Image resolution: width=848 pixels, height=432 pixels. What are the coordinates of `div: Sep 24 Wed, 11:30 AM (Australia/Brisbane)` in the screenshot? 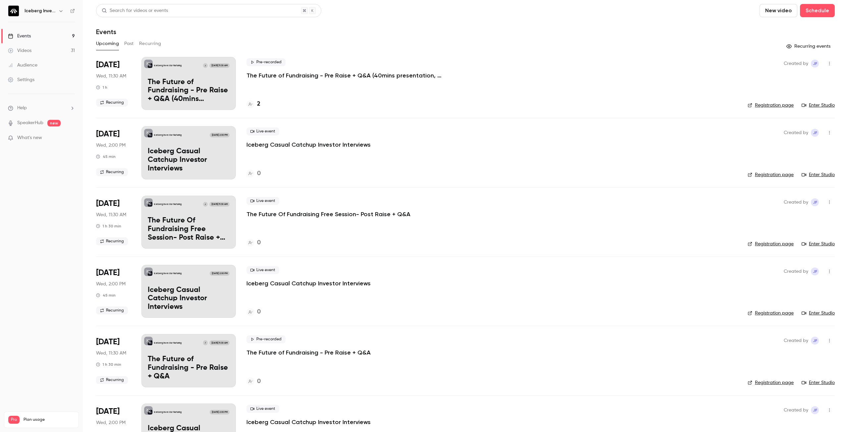 It's located at (113, 361).